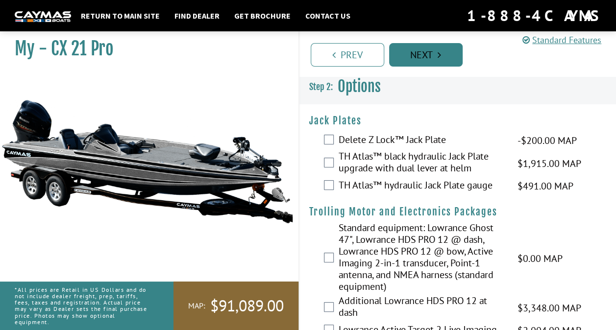 Image resolution: width=616 pixels, height=330 pixels. What do you see at coordinates (422, 141) in the screenshot?
I see `label: Delete Z Lock™ Jack Plate` at bounding box center [422, 141].